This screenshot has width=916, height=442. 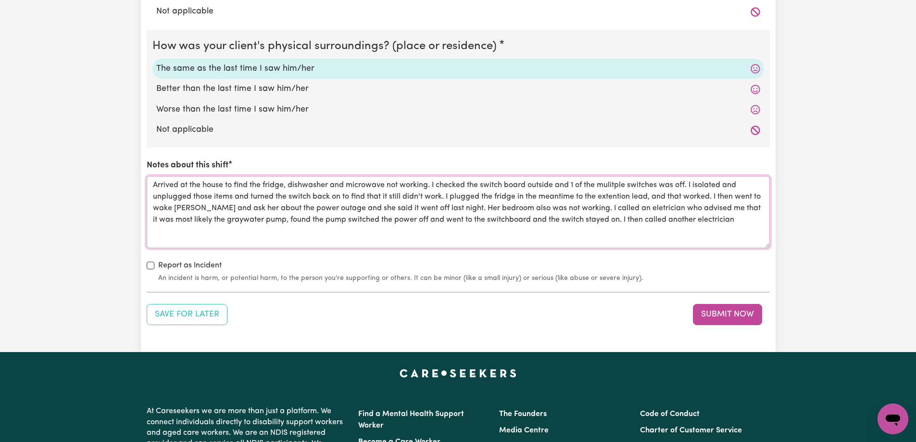 What do you see at coordinates (411, 420) in the screenshot?
I see `a: Find a Mental Health Support Worker` at bounding box center [411, 420].